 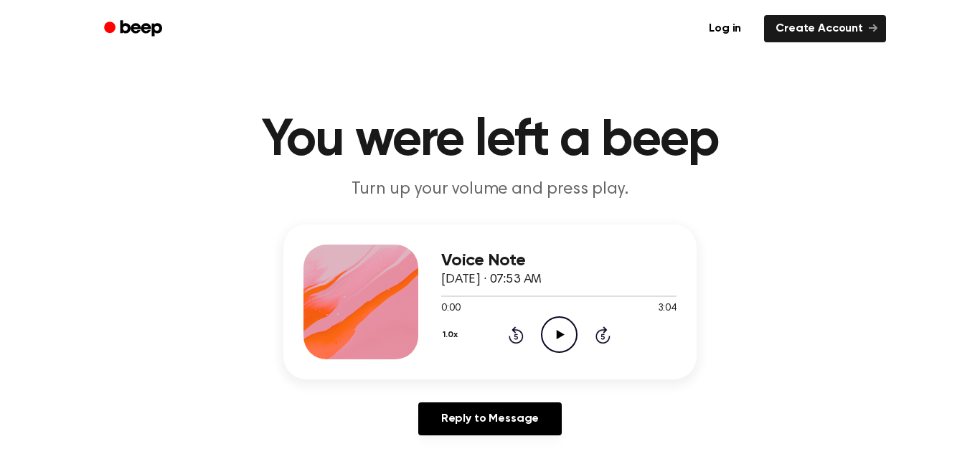 I want to click on span: 0:00, so click(x=450, y=309).